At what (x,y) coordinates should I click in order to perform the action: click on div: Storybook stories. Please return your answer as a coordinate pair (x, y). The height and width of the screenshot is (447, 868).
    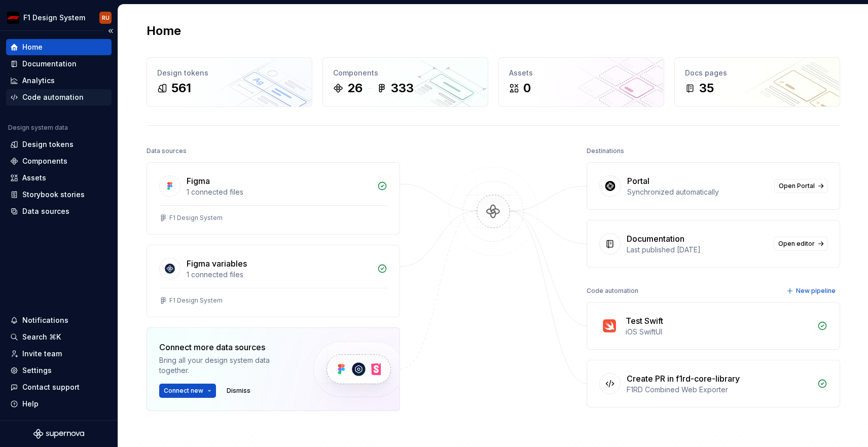
    Looking at the image, I should click on (54, 194).